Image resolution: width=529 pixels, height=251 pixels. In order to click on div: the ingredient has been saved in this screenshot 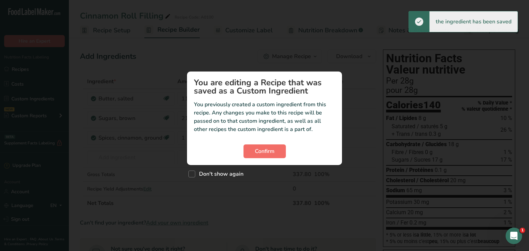, I will do `click(474, 22)`.